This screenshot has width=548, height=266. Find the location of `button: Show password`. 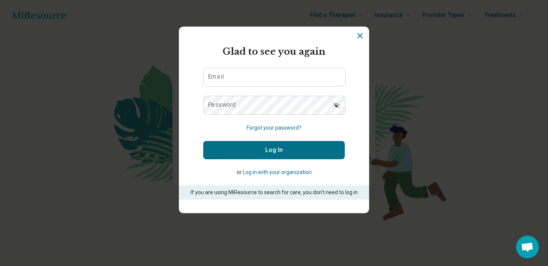

button: Show password is located at coordinates (336, 105).